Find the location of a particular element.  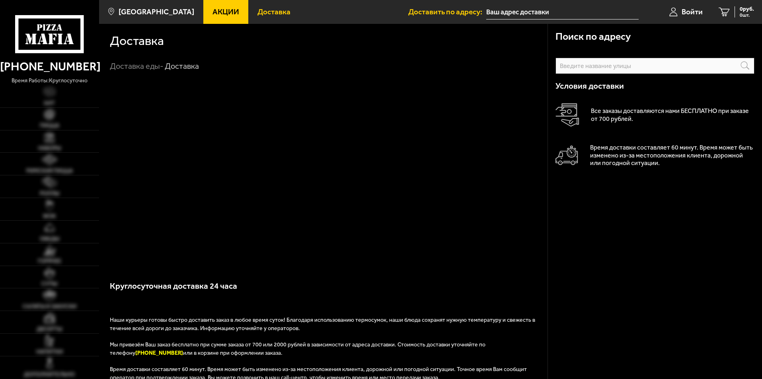

span: Супы is located at coordinates (49, 284).